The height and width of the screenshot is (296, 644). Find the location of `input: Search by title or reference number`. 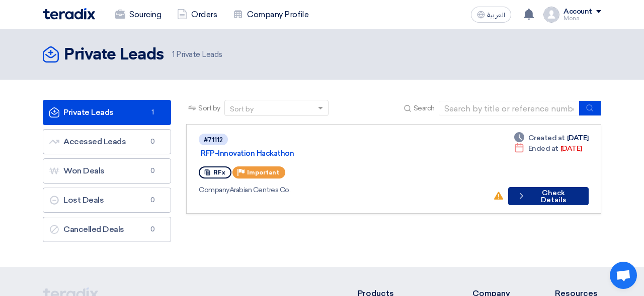

input: Search by title or reference number is located at coordinates (509, 109).